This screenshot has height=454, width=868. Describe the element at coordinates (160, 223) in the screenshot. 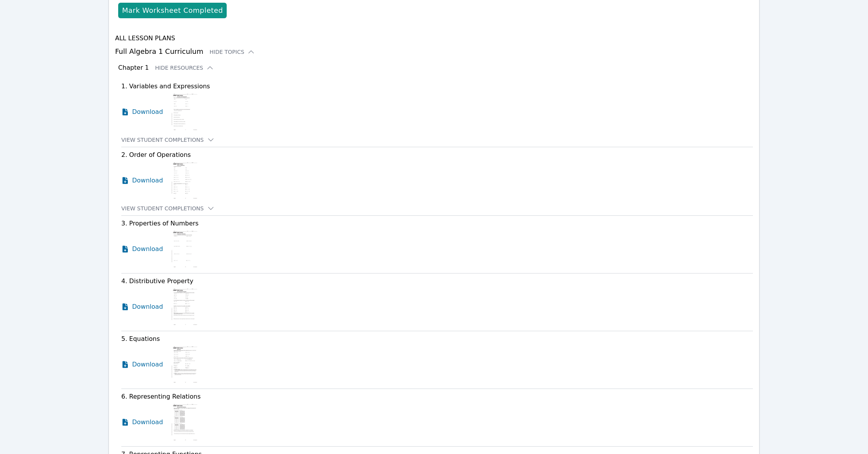

I see `span: 3. Properties of Numbers` at that location.